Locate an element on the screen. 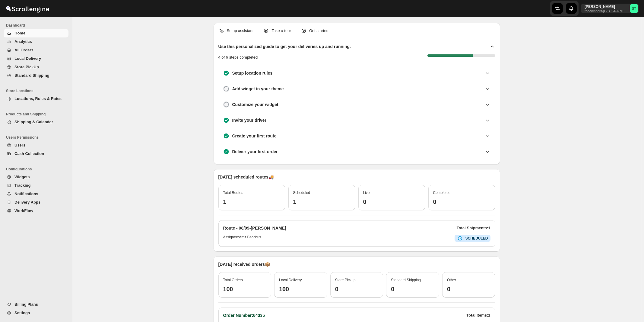 This screenshot has width=644, height=322. span: Completed is located at coordinates (442, 193).